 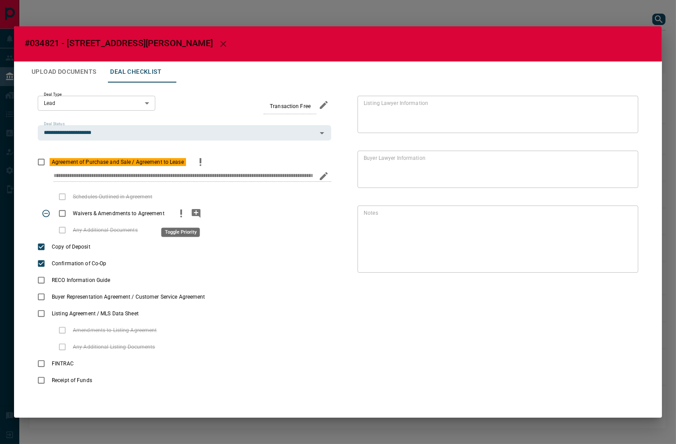 What do you see at coordinates (322, 133) in the screenshot?
I see `button: Open` at bounding box center [322, 133].